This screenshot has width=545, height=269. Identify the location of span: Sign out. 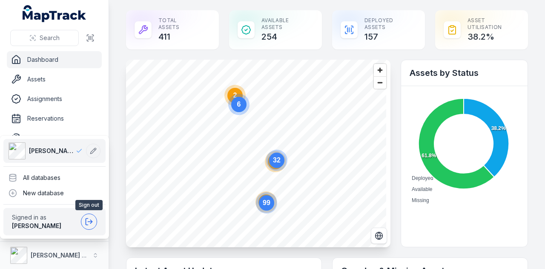
(89, 205).